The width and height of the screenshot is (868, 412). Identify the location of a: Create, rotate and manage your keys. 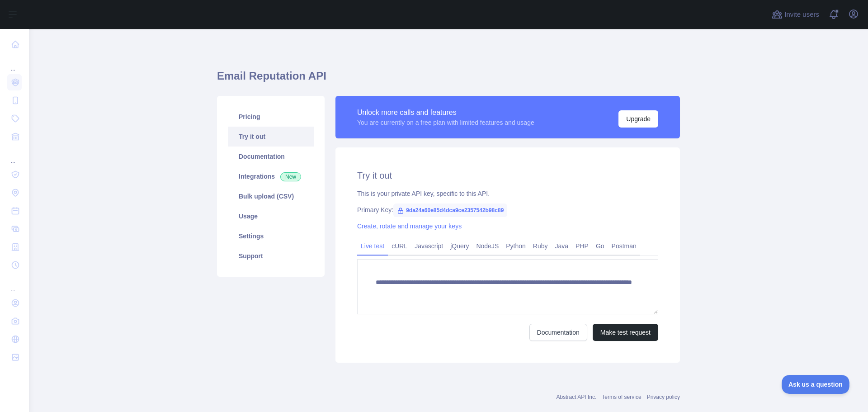
(409, 226).